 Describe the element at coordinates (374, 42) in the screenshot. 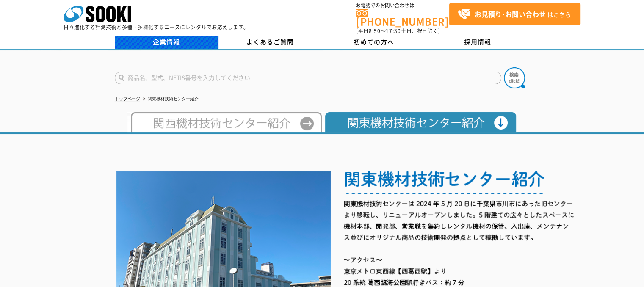

I see `a: 初めての方へ` at that location.